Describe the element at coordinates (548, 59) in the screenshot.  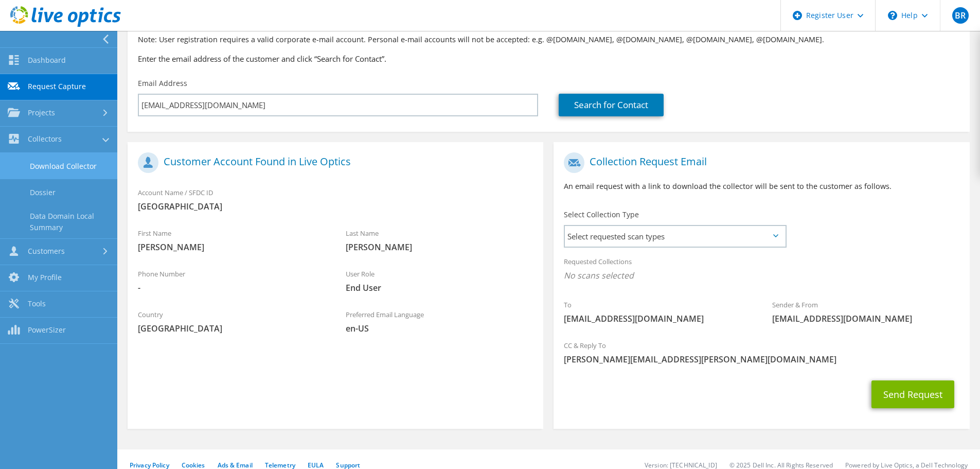
I see `h3: Enter the email address of the customer and click “Search for Contact”.` at that location.